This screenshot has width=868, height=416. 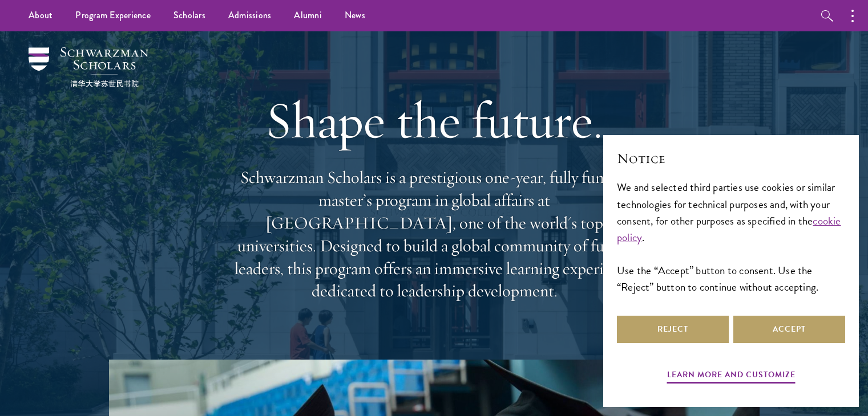 What do you see at coordinates (88, 68) in the screenshot?
I see `img: Schwarzman Scholars` at bounding box center [88, 68].